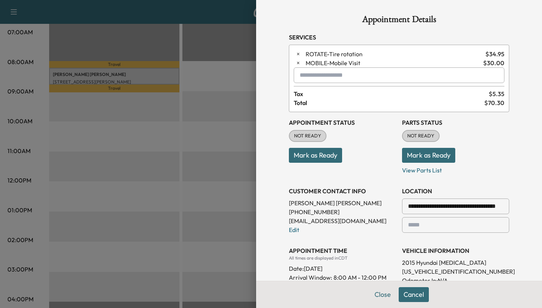 The height and width of the screenshot is (308, 542). Describe the element at coordinates (494, 63) in the screenshot. I see `span: $ 30.00` at that location.